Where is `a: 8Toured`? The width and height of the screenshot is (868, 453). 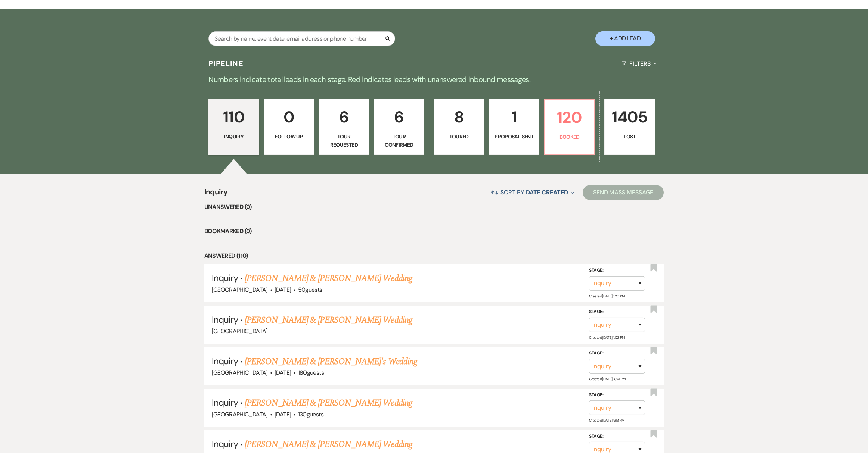
a: 8Toured is located at coordinates (458, 127).